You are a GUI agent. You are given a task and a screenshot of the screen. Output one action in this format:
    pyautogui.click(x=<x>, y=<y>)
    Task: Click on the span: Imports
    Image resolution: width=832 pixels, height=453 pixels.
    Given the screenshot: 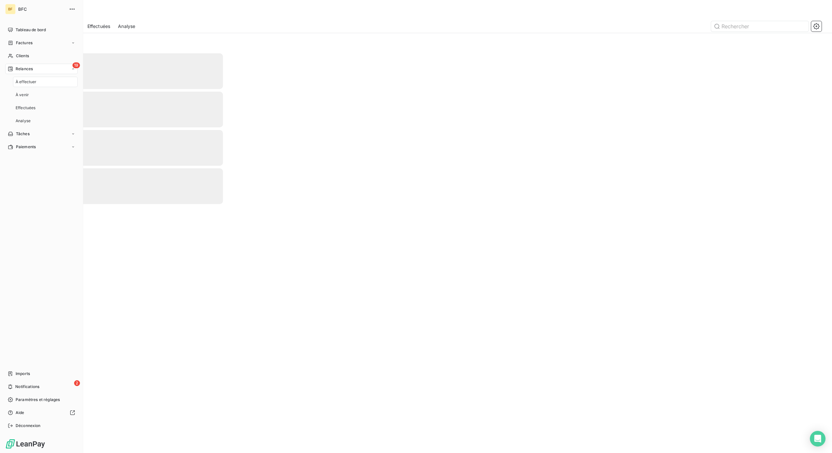 What is the action you would take?
    pyautogui.click(x=23, y=374)
    